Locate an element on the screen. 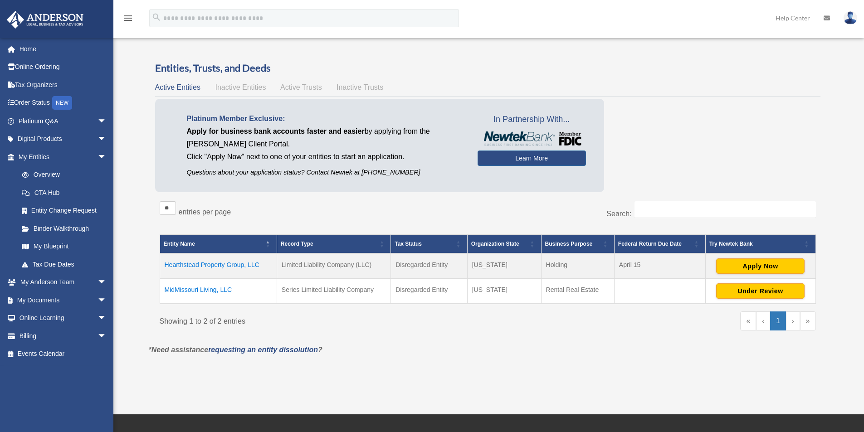 The image size is (864, 432). a: My Documentsarrow_drop_down is located at coordinates (63, 300).